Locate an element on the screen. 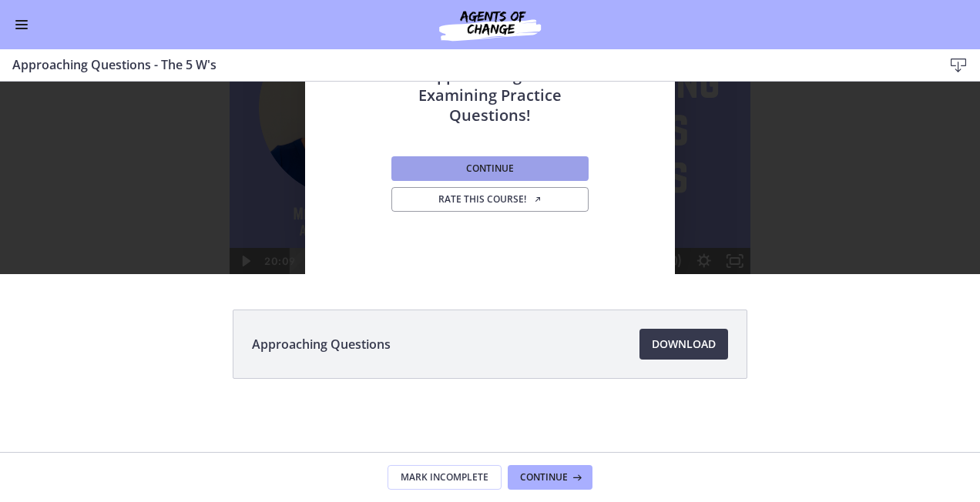 The image size is (980, 502). span: Mark Incomplete is located at coordinates (444, 478).